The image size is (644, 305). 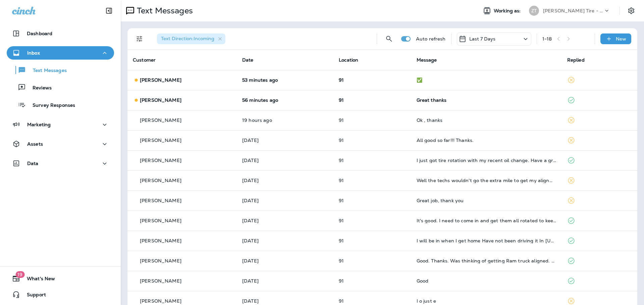 I want to click on div: I will be in when I get home Have not been driving it In Texas had a death, so click(x=486, y=241).